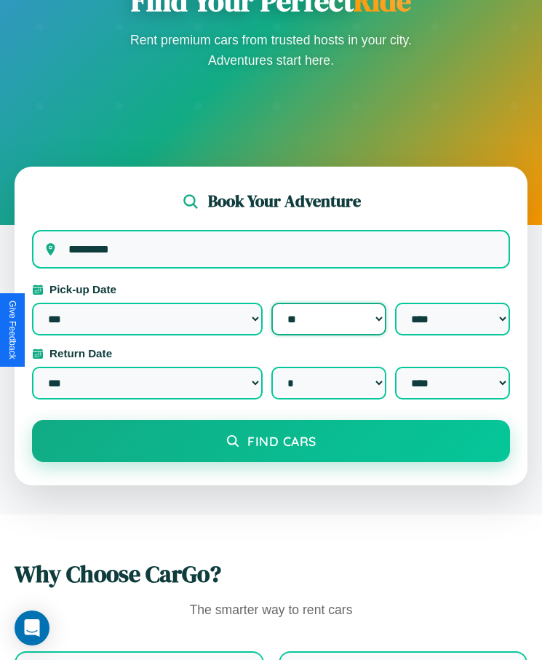 This screenshot has width=542, height=660. What do you see at coordinates (271, 353) in the screenshot?
I see `label: Return Date` at bounding box center [271, 353].